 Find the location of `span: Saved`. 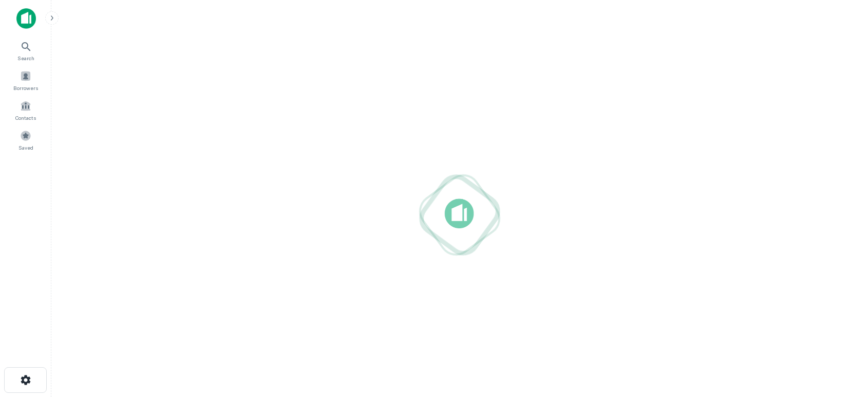

span: Saved is located at coordinates (25, 148).